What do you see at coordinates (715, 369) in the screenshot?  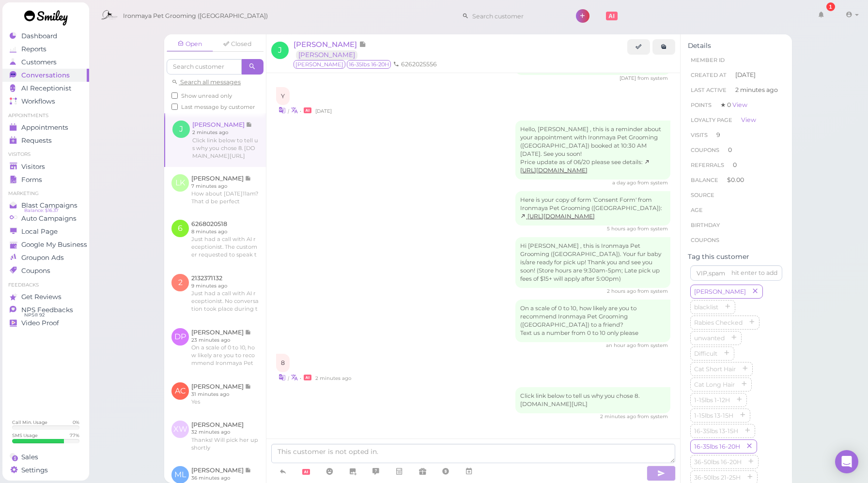 I see `span: Cat Short Hair` at bounding box center [715, 369].